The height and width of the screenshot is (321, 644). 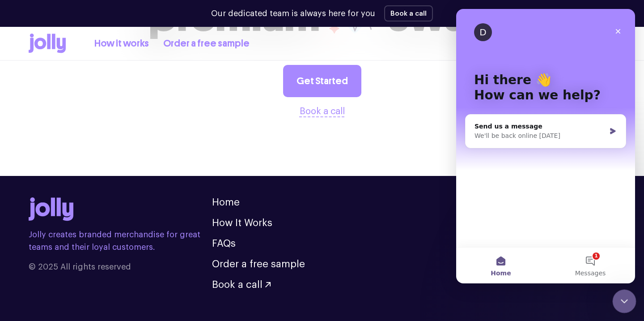 I want to click on span: Book a call, so click(x=237, y=285).